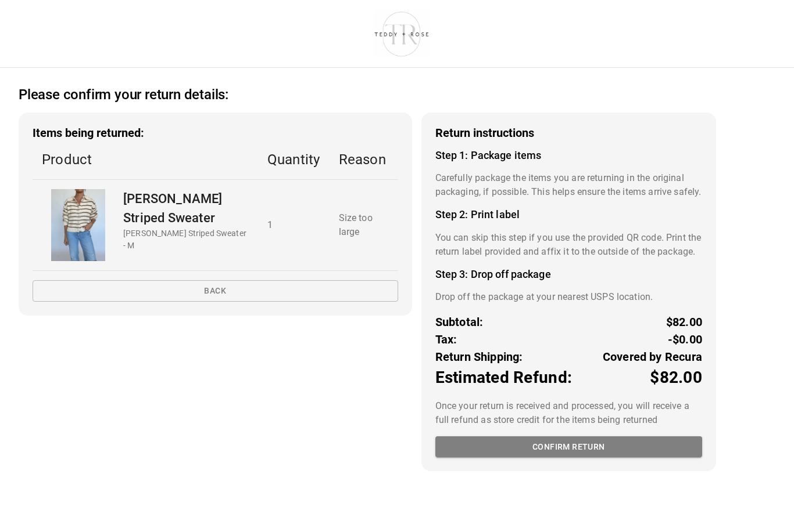  What do you see at coordinates (568, 275) in the screenshot?
I see `h4: Step 3: Drop off package` at bounding box center [568, 275].